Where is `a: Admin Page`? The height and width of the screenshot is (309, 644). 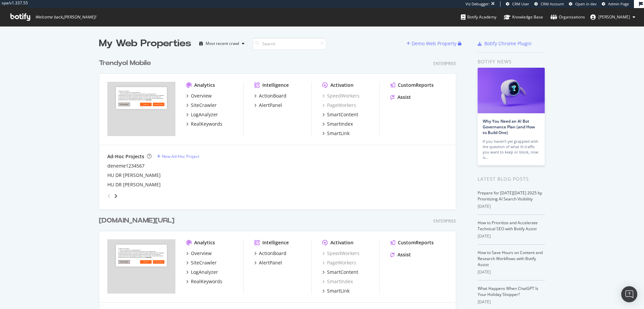
a: Admin Page is located at coordinates (615, 4).